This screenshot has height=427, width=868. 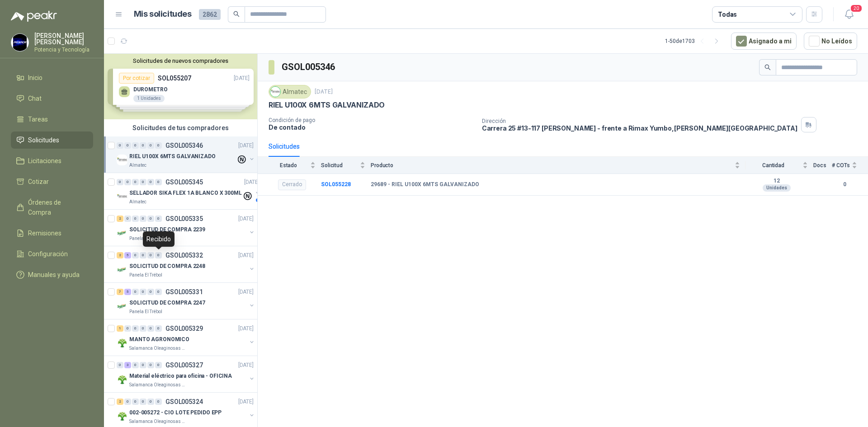 What do you see at coordinates (52, 119) in the screenshot?
I see `a: Tareas` at bounding box center [52, 119].